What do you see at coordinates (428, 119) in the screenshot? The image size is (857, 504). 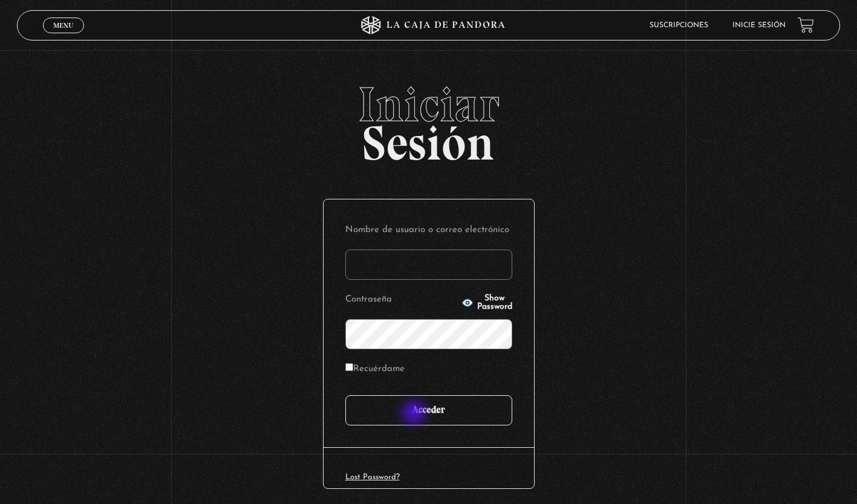 I see `h2: Sesión` at bounding box center [428, 119].